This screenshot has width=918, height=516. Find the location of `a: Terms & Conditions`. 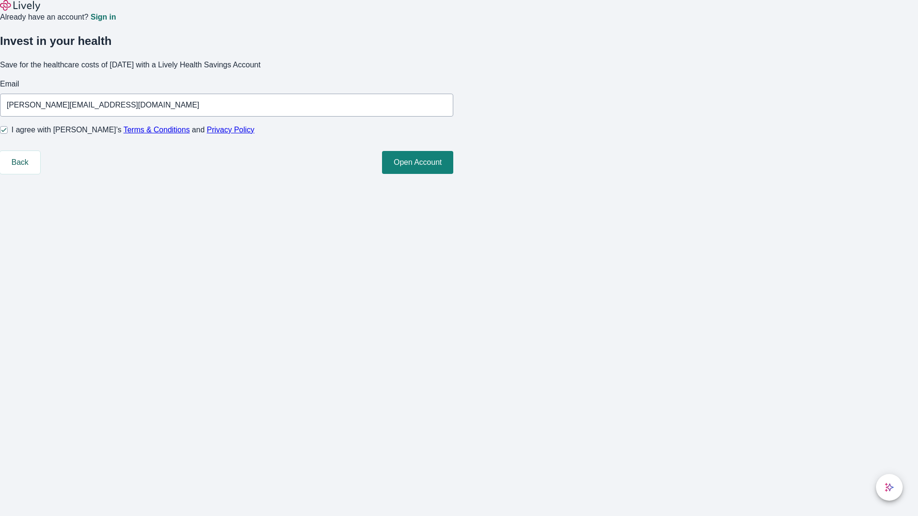

a: Terms & Conditions is located at coordinates (156, 130).